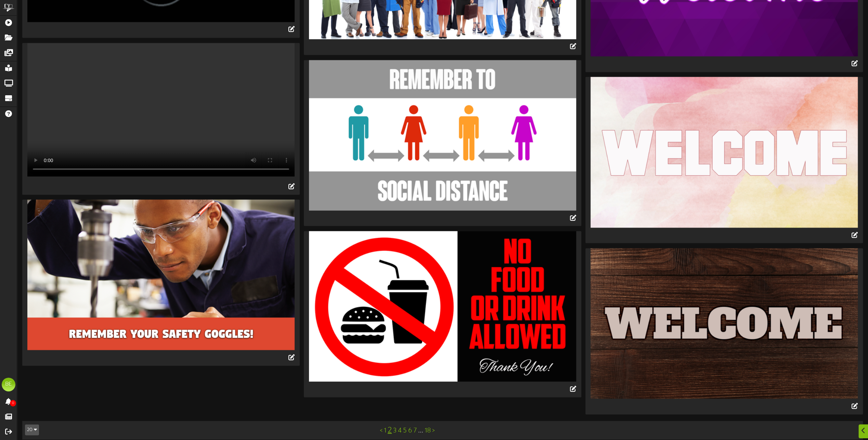  What do you see at coordinates (32, 429) in the screenshot?
I see `button: 20` at bounding box center [32, 429].